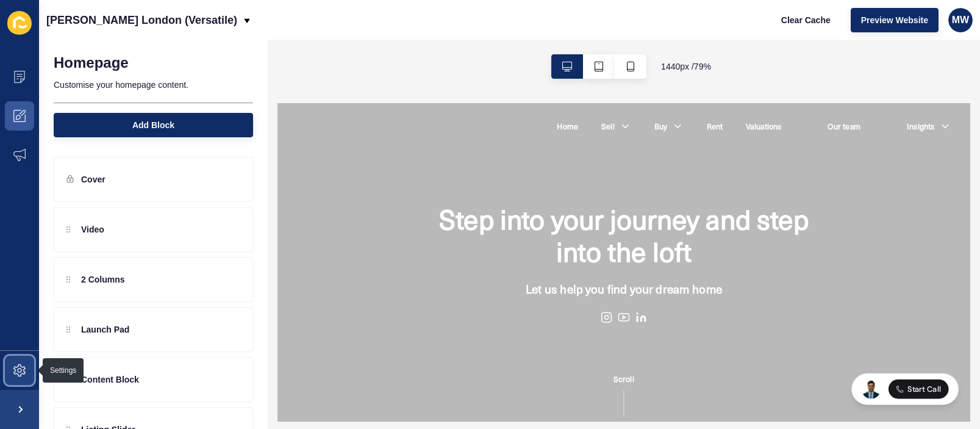 The height and width of the screenshot is (429, 980). What do you see at coordinates (439, 236) in the screenshot?
I see `h2: Let us help you find your dream home` at bounding box center [439, 236].